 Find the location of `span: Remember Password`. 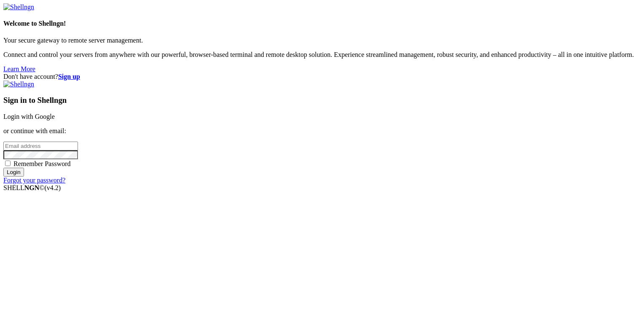

span: Remember Password is located at coordinates (42, 163).